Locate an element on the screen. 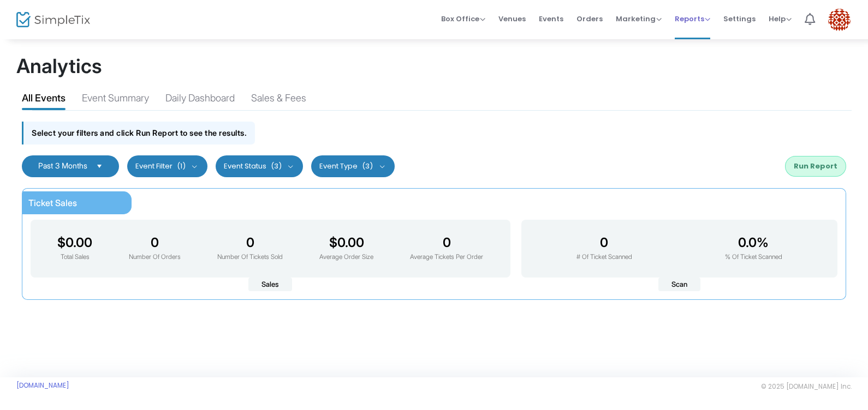 This screenshot has width=868, height=410. div: All Events is located at coordinates (43, 100).